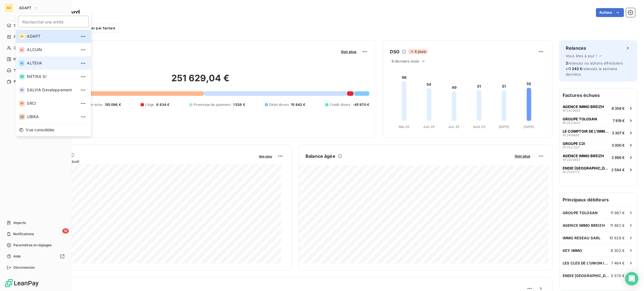 The width and height of the screenshot is (644, 291). Describe the element at coordinates (429, 127) in the screenshot. I see `tspan: Juin 25` at that location.